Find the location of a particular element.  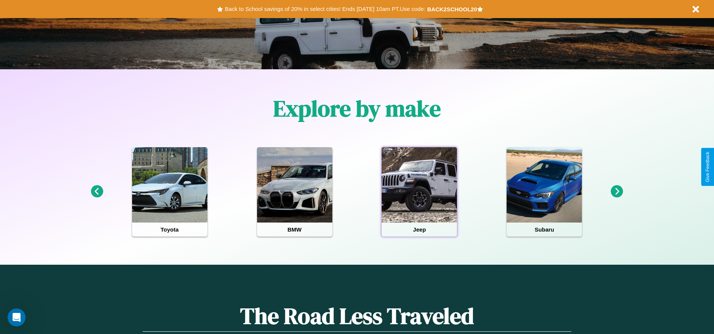

h4: Toyota is located at coordinates (170, 229).